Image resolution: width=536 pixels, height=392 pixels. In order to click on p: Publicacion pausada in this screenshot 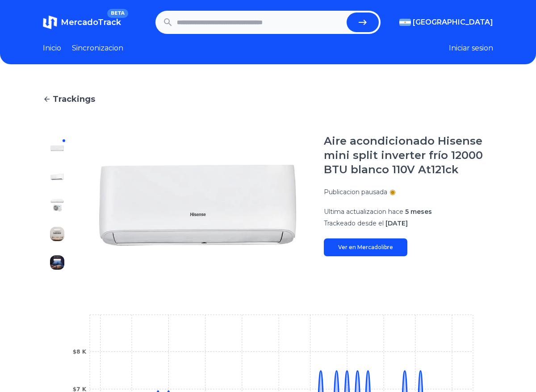, I will do `click(356, 192)`.